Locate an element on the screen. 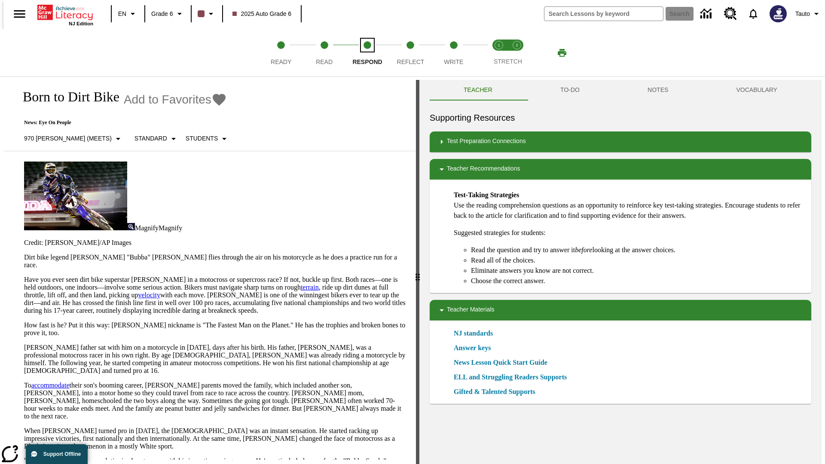 This screenshot has height=464, width=825. p: Teacher Materials is located at coordinates (470, 310).